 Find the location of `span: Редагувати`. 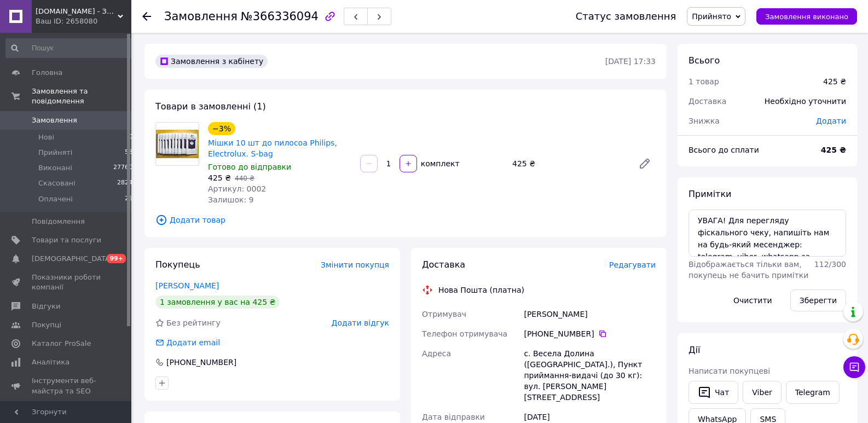

span: Редагувати is located at coordinates (632, 265).